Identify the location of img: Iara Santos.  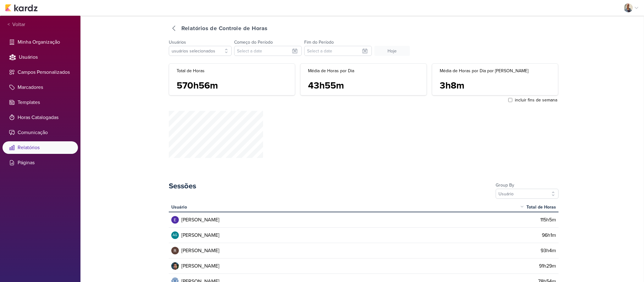
(629, 8).